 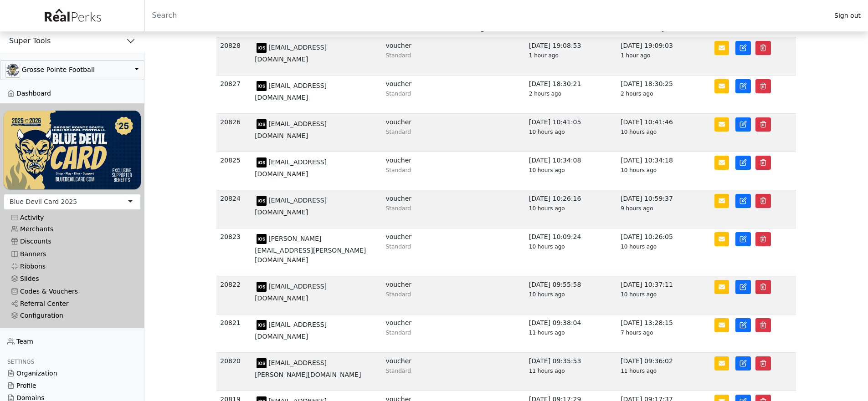 What do you see at coordinates (261, 86) in the screenshot?
I see `span: model: iPhone device: ios id: BE86A29C-DB93-4328-BBB9-BD5F5551DB06` at bounding box center [261, 86].